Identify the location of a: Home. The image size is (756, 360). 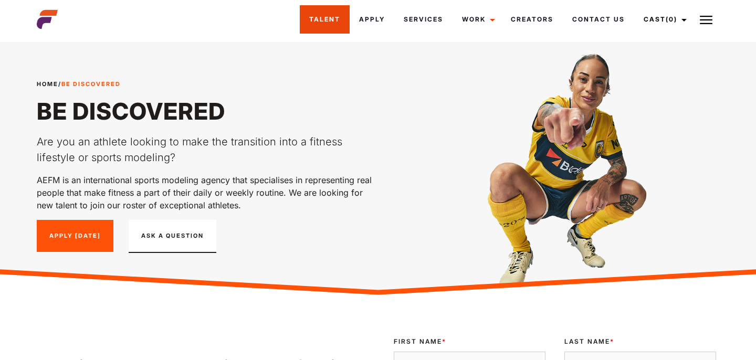
(47, 84).